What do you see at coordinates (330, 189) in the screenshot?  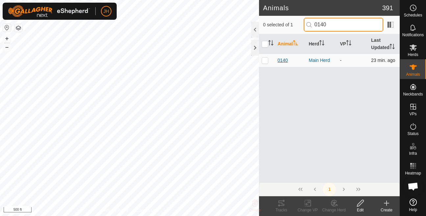 I see `button: 1` at bounding box center [330, 189].